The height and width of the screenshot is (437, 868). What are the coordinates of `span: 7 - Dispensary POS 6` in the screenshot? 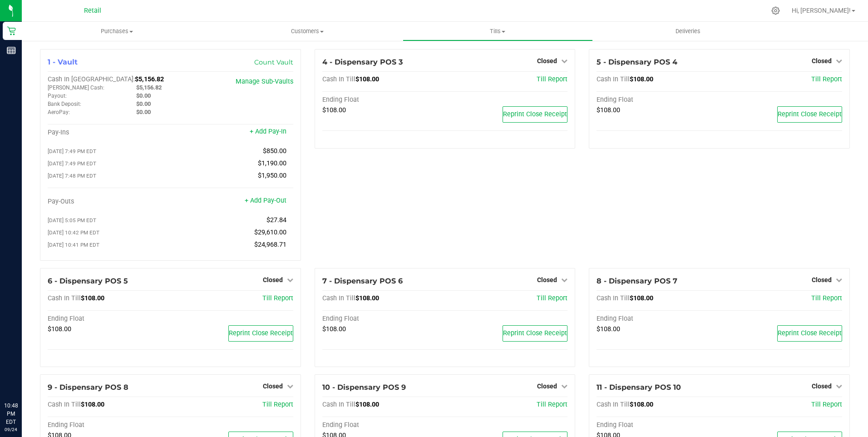 It's located at (363, 281).